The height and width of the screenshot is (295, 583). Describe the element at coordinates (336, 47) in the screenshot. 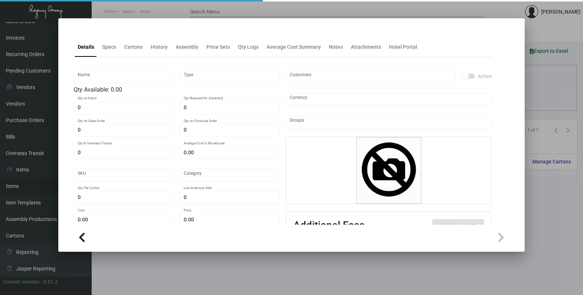

I see `div: Notes` at that location.